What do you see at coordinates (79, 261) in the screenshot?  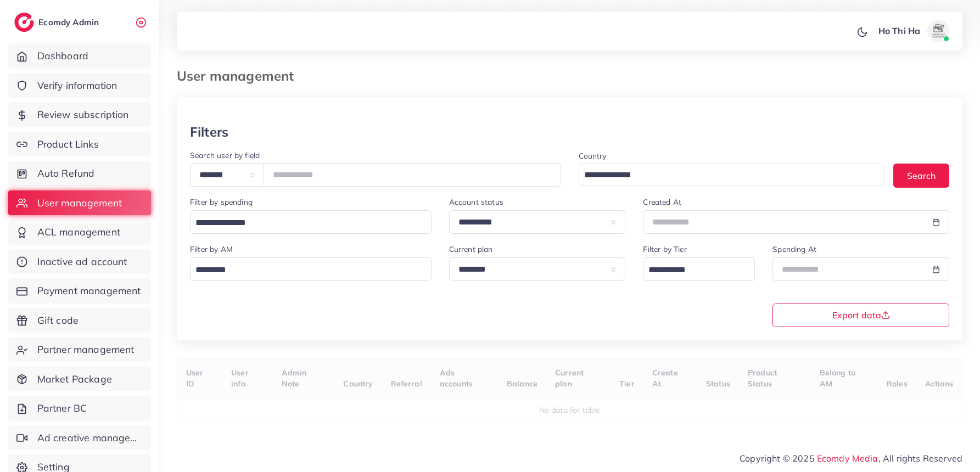 I see `a: Inactive ad account` at bounding box center [79, 261].